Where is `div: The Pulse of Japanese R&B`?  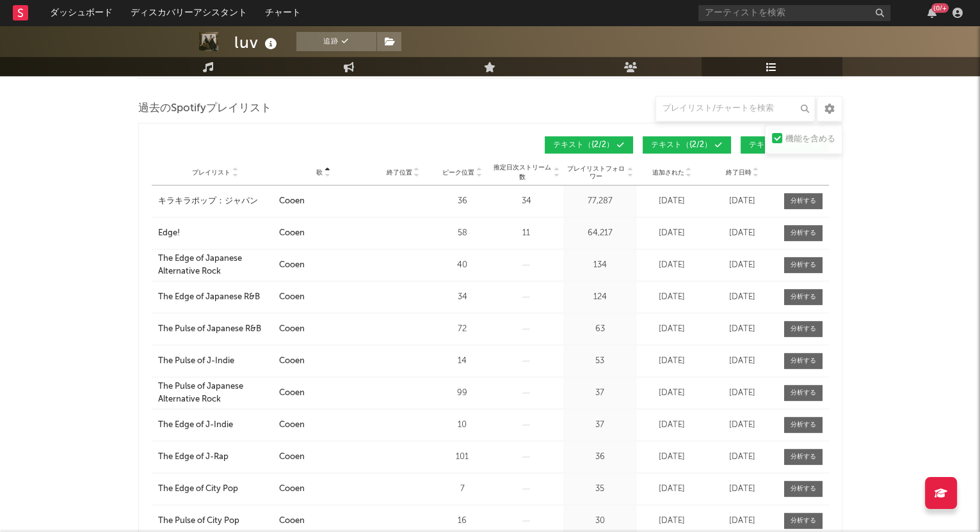
div: The Pulse of Japanese R&B is located at coordinates (209, 329).